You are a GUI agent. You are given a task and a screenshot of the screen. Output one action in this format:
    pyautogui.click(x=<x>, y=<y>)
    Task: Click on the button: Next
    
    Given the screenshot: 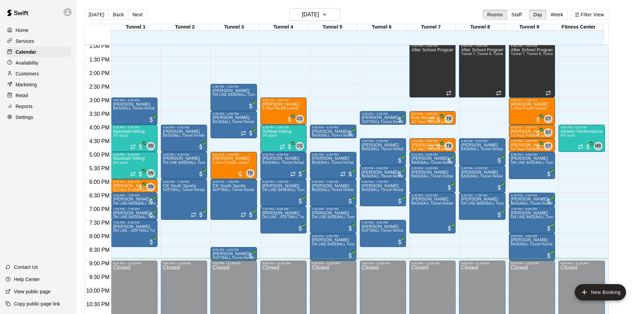 What is the action you would take?
    pyautogui.click(x=138, y=14)
    